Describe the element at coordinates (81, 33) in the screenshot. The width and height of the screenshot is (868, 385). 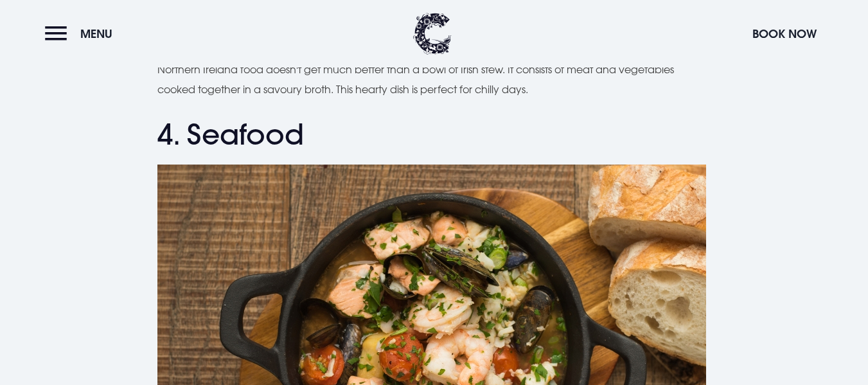
I see `button: Menu` at that location.